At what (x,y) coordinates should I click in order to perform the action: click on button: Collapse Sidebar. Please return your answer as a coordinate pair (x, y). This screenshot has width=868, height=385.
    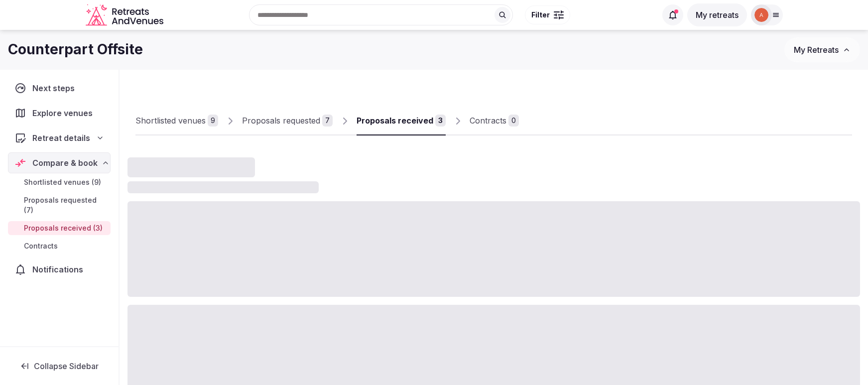
    Looking at the image, I should click on (59, 366).